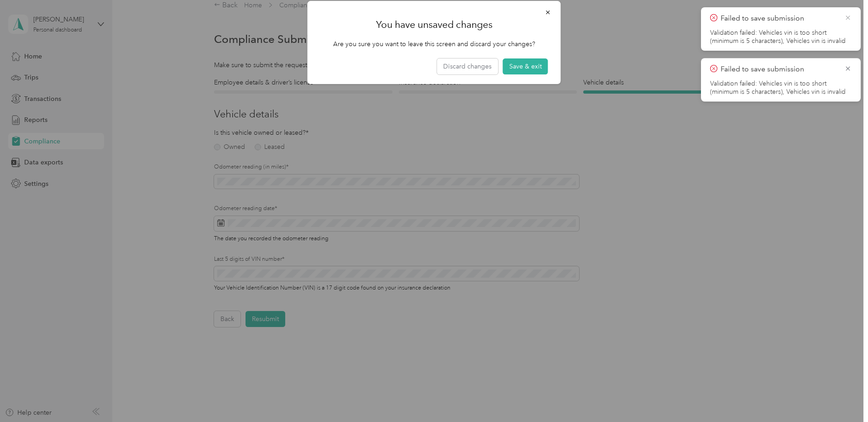 The width and height of the screenshot is (868, 422). I want to click on button: Discard changes, so click(467, 66).